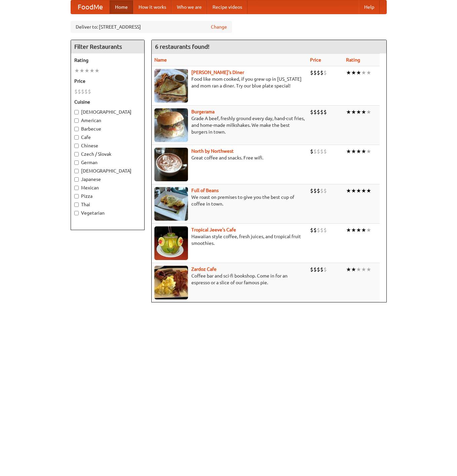 The image size is (457, 476). Describe the element at coordinates (108, 204) in the screenshot. I see `label: Thai` at that location.